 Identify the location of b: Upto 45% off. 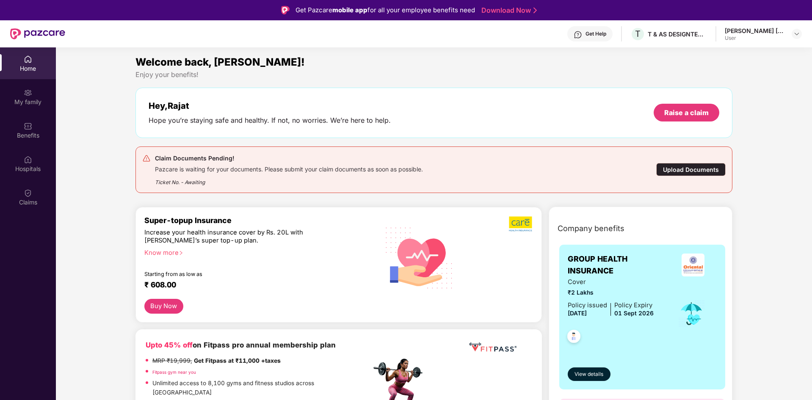
(169, 345).